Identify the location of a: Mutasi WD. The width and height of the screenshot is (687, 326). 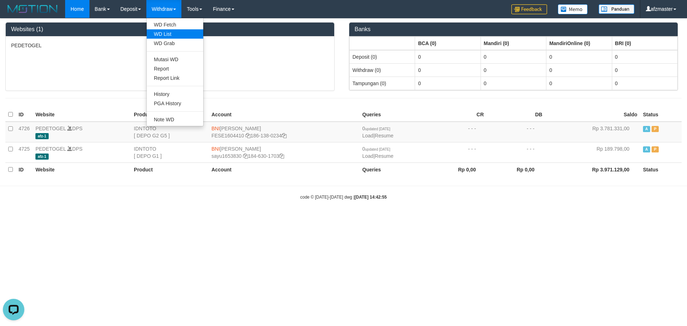
(175, 59).